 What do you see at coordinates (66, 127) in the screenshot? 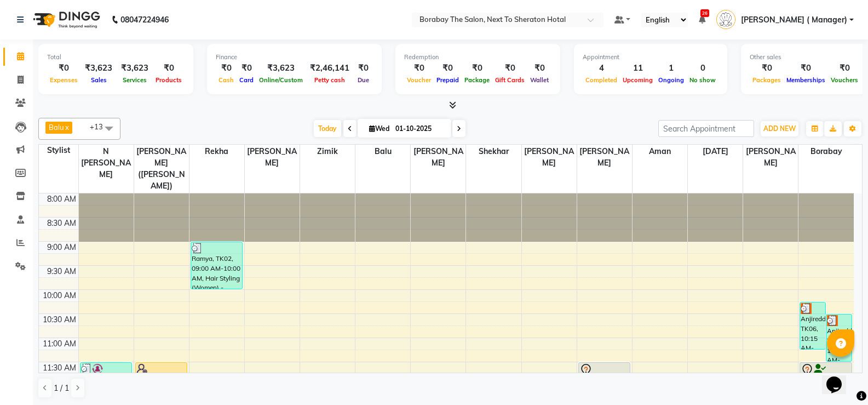
I see `a: x` at bounding box center [66, 127].